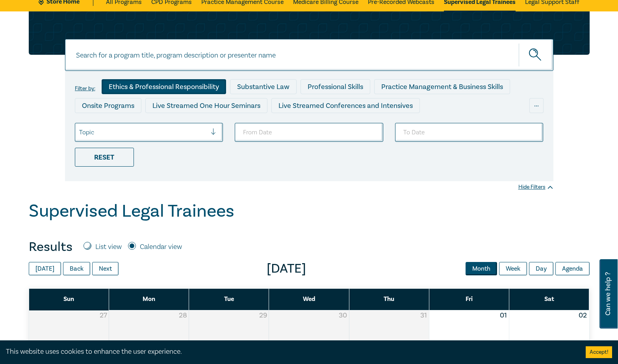  What do you see at coordinates (105, 269) in the screenshot?
I see `button: Next` at bounding box center [105, 269].